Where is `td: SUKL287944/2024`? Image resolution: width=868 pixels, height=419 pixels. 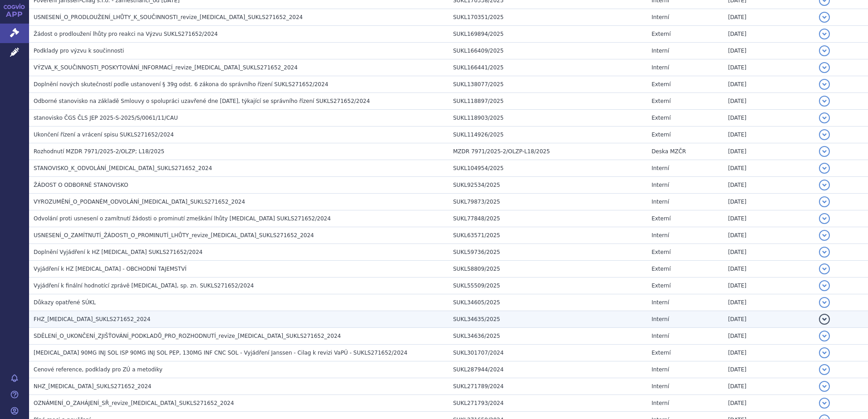 td: SUKL287944/2024 is located at coordinates (548, 370).